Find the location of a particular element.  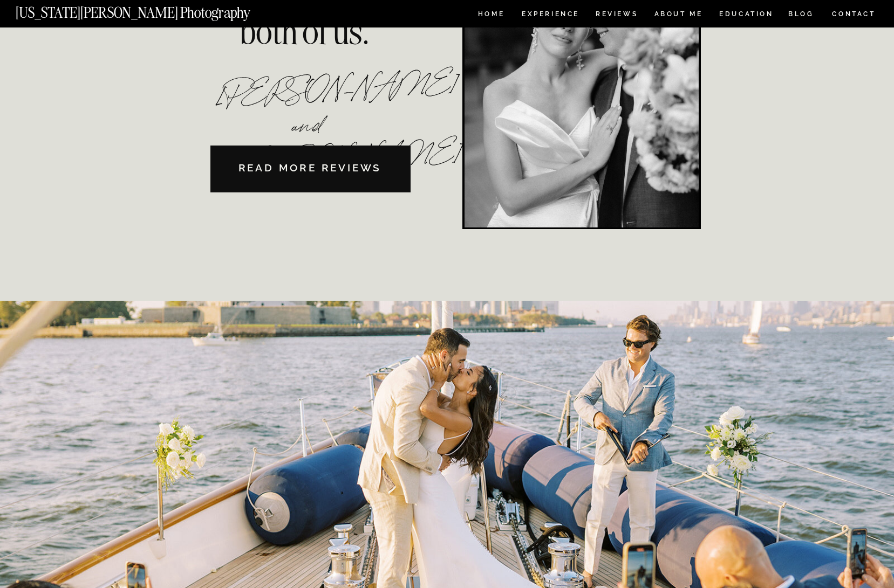

a: ABOUT ME is located at coordinates (678, 15).